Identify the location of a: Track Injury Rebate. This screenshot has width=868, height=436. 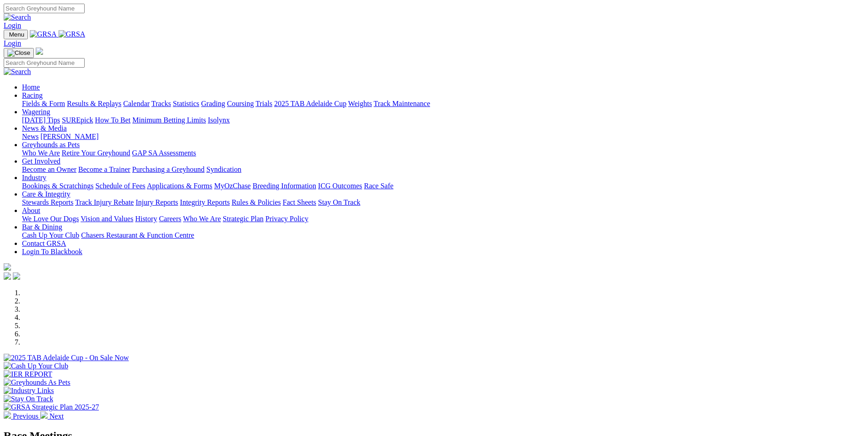
(104, 202).